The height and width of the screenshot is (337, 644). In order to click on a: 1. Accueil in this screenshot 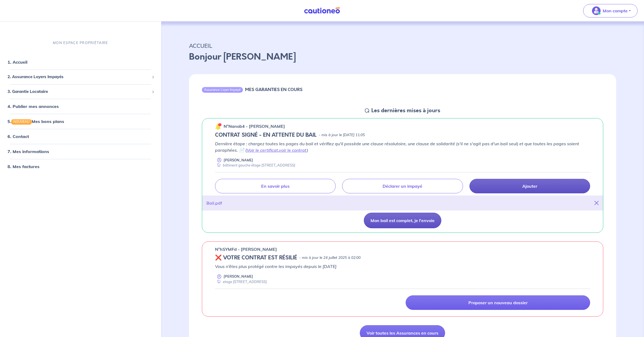, I will do `click(17, 62)`.